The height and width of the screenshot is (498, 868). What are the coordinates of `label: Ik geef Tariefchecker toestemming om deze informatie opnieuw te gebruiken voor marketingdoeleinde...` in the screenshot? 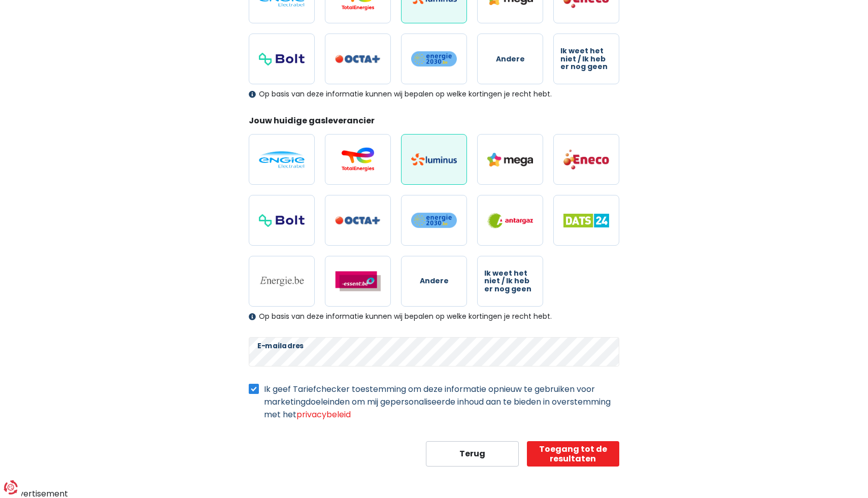 It's located at (442, 402).